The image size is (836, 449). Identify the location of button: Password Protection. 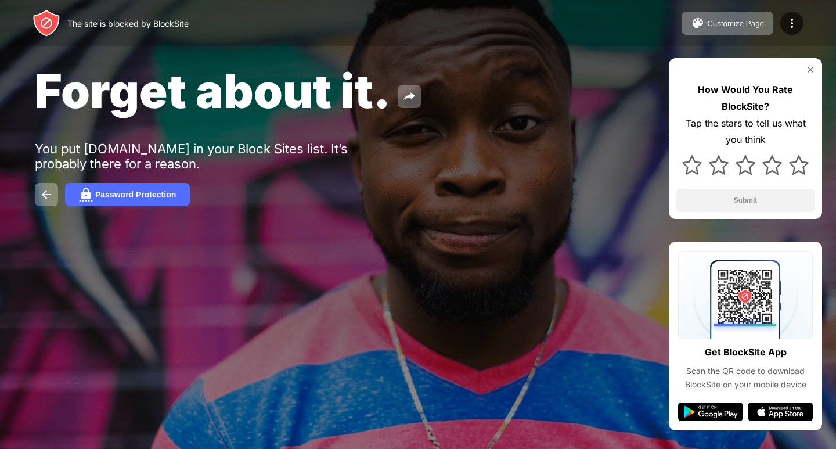
(127, 195).